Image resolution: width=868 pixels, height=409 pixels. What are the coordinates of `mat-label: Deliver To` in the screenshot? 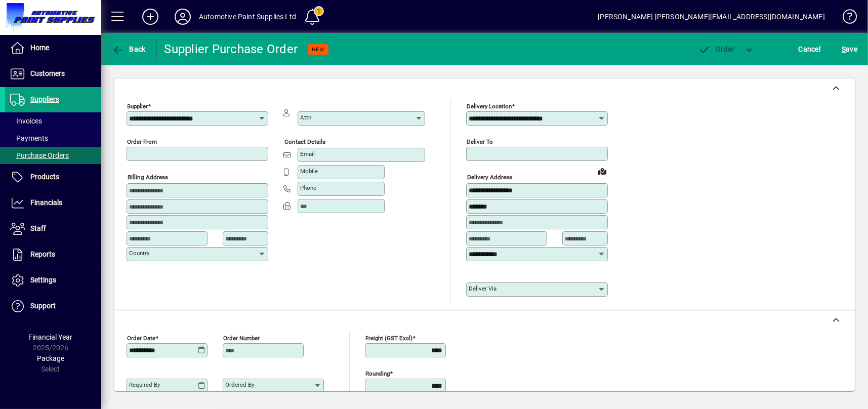 It's located at (480, 142).